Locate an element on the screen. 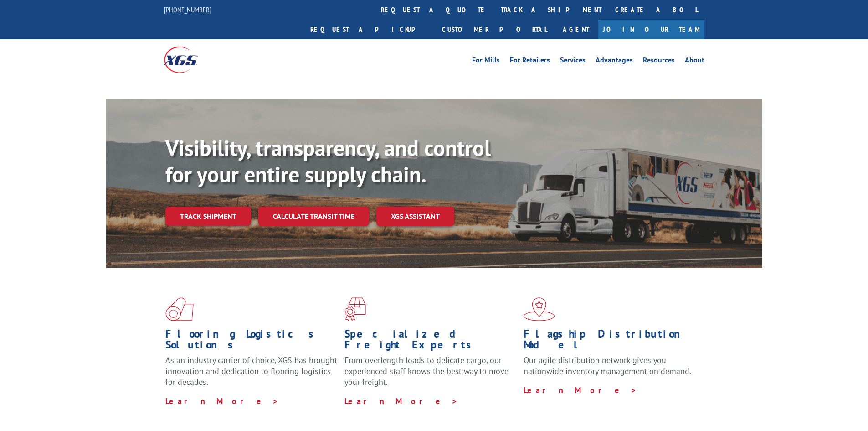 This screenshot has height=431, width=868. img: xgs-icon-focused-on-flooring-red is located at coordinates (355, 309).